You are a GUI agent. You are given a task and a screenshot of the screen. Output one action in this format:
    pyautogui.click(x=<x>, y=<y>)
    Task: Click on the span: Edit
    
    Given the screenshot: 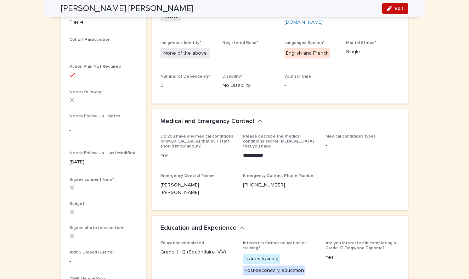 What is the action you would take?
    pyautogui.click(x=399, y=8)
    